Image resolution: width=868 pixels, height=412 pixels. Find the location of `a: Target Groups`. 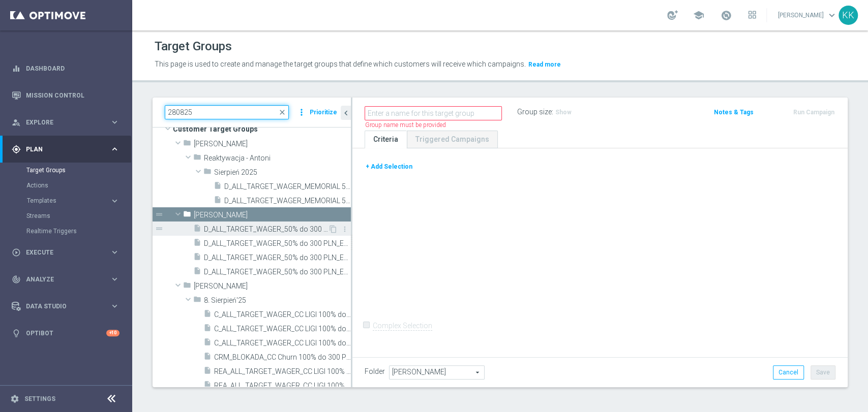

a: Target Groups is located at coordinates (66, 170).